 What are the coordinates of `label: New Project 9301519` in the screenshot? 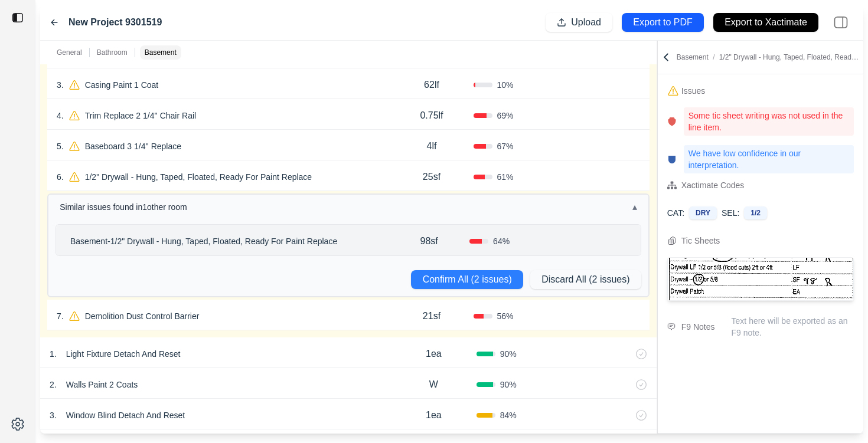 It's located at (115, 22).